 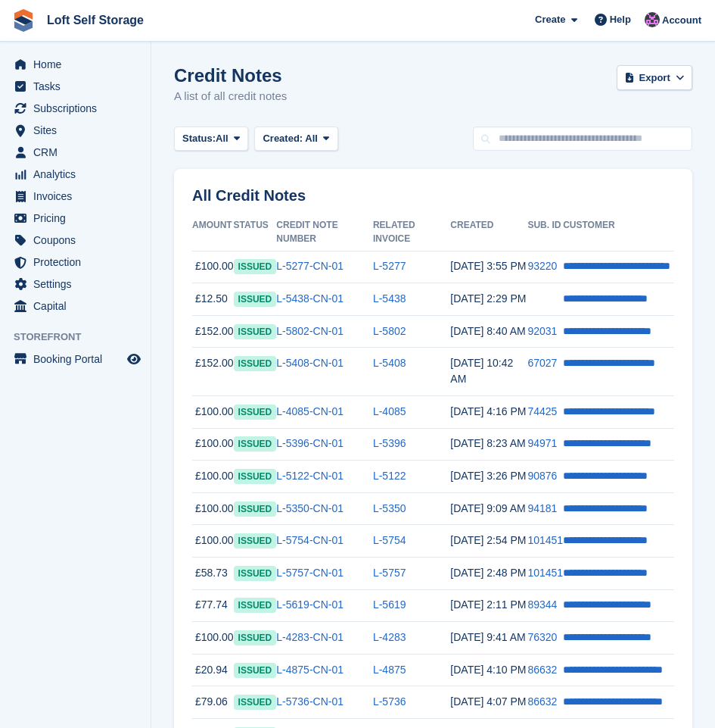 What do you see at coordinates (488, 573) in the screenshot?
I see `time: 2025-08-21 13:48:35 UTC` at bounding box center [488, 573].